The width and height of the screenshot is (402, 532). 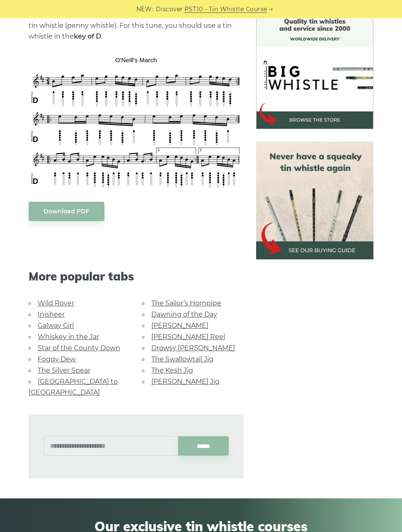 I want to click on img: tin whistle buying guide, so click(x=315, y=200).